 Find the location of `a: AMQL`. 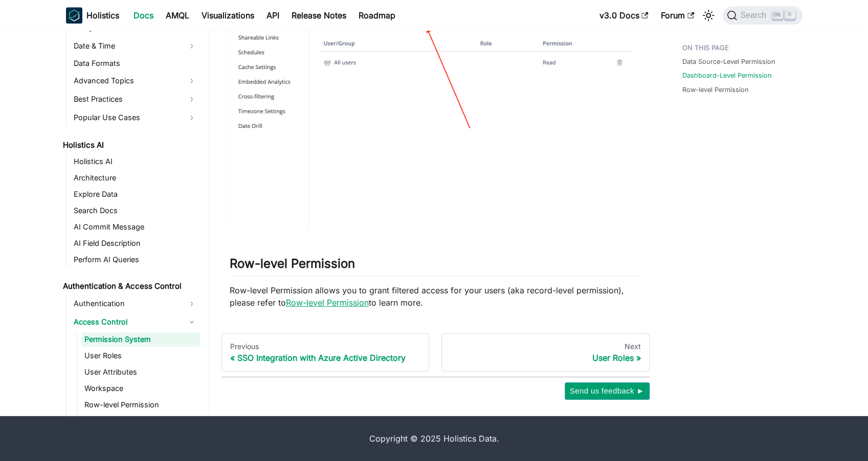

a: AMQL is located at coordinates (178, 15).